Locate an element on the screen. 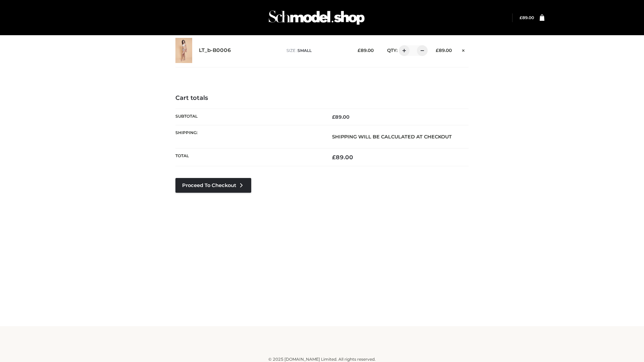  a: Remove this item is located at coordinates (463, 49).